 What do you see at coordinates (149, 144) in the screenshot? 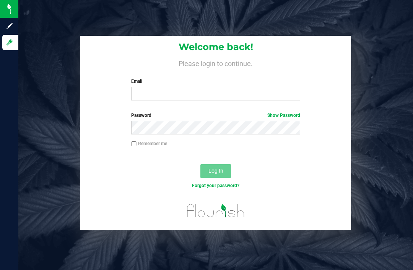
I see `label: Remember me` at bounding box center [149, 144].